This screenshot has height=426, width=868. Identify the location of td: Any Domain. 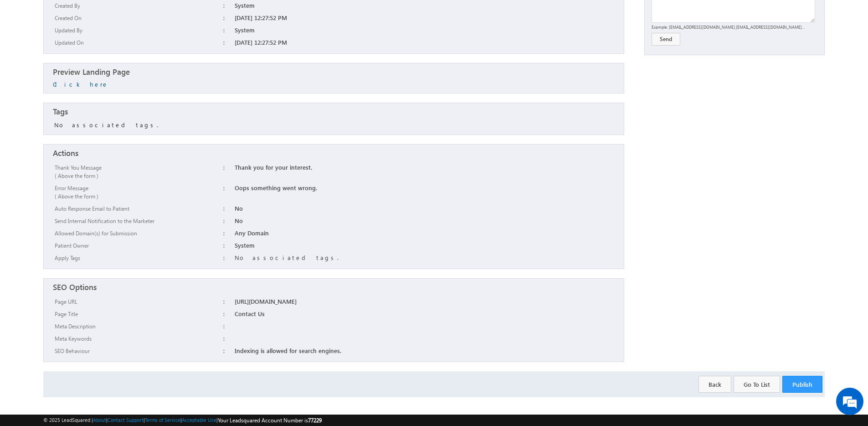
(424, 233).